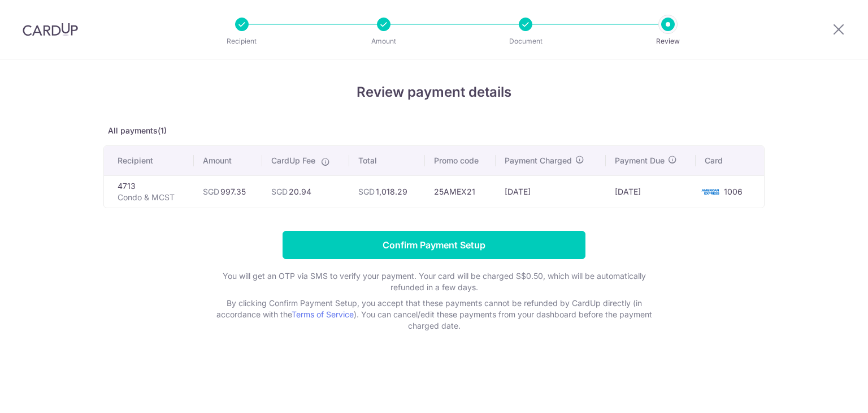  Describe the element at coordinates (242, 41) in the screenshot. I see `p: Recipient` at that location.